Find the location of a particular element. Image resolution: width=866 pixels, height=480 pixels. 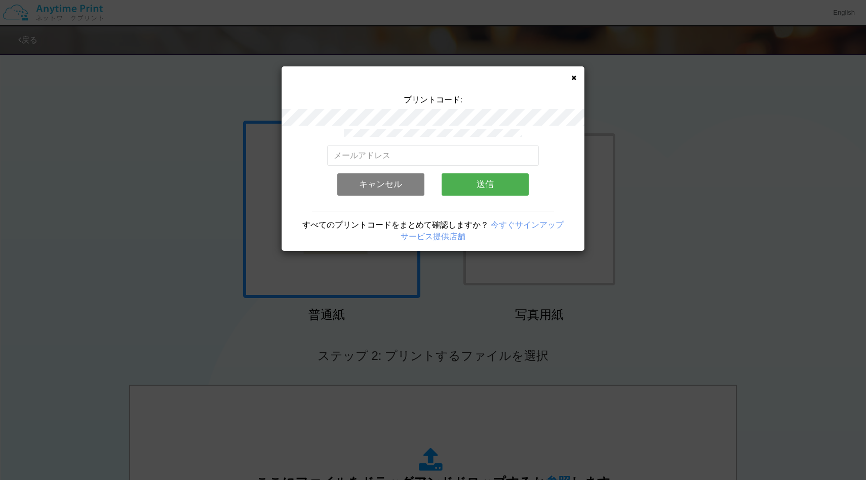

span: すべてのプリントコードをまとめて確認しますか？ is located at coordinates (395, 224).